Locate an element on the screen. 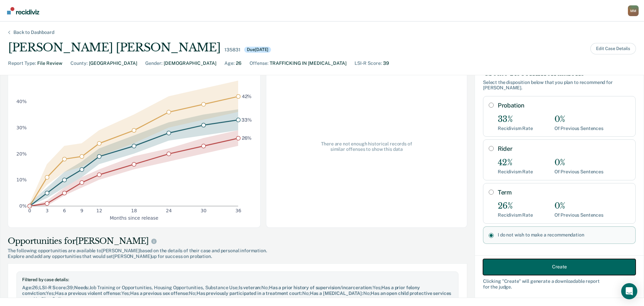 Image resolution: width=644 pixels, height=306 pixels. div: LSI-R Score : is located at coordinates (368, 63).